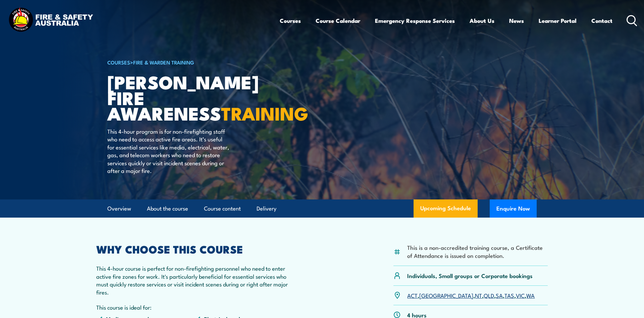 The width and height of the screenshot is (644, 318). Describe the element at coordinates (499, 295) in the screenshot. I see `a: SA` at that location.